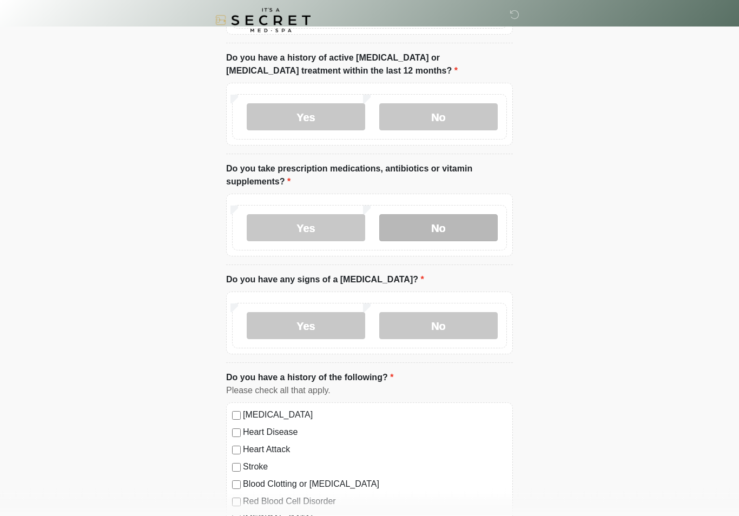 This screenshot has height=516, width=739. I want to click on input: Heart Disease, so click(236, 433).